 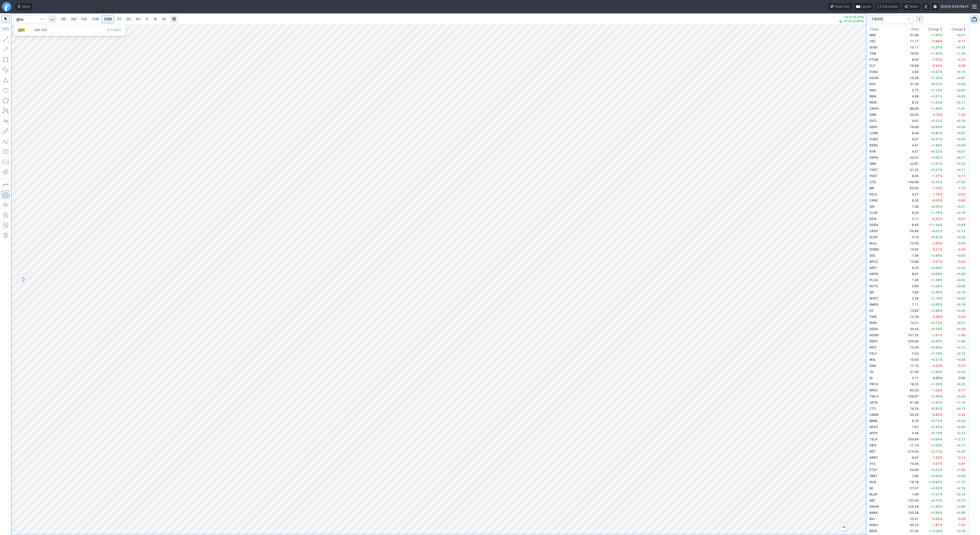 What do you see at coordinates (935, 176) in the screenshot?
I see `span: -1.21` at bounding box center [935, 176].